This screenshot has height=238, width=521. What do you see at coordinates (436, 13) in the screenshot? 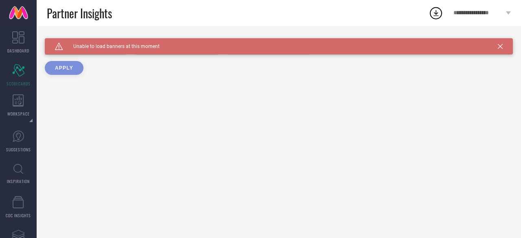
I see `div: Open download list` at bounding box center [436, 13].